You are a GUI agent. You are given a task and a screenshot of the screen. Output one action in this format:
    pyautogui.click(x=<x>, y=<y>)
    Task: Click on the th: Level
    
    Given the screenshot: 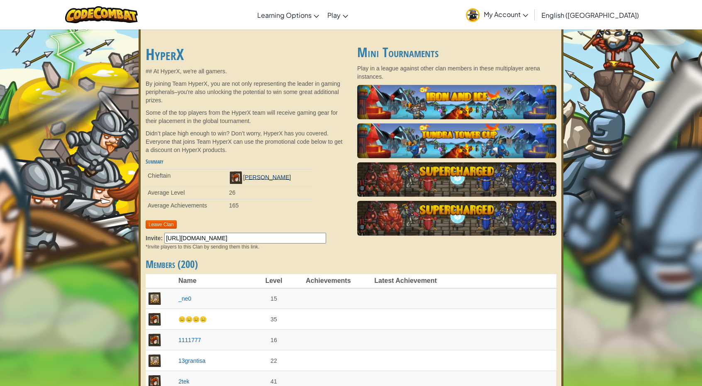 What is the action you would take?
    pyautogui.click(x=273, y=282)
    